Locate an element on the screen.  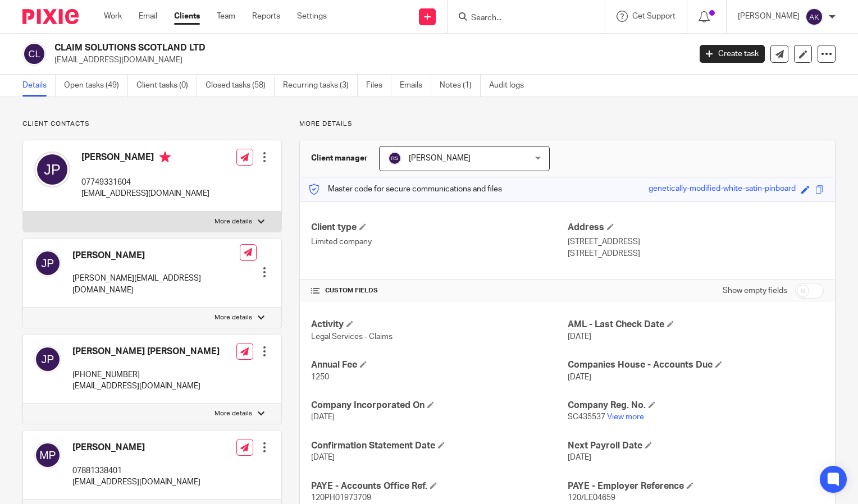
a: Notes (1) is located at coordinates (460, 85).